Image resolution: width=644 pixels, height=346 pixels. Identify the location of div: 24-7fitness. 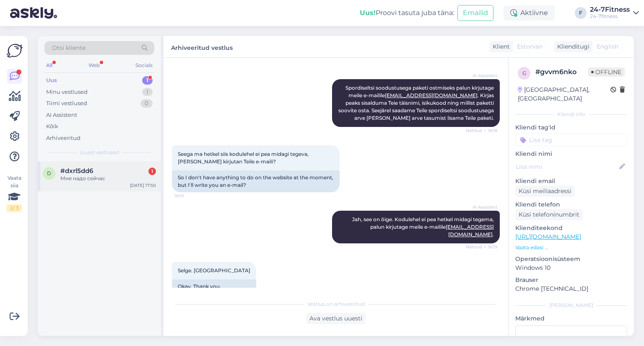
(610, 16).